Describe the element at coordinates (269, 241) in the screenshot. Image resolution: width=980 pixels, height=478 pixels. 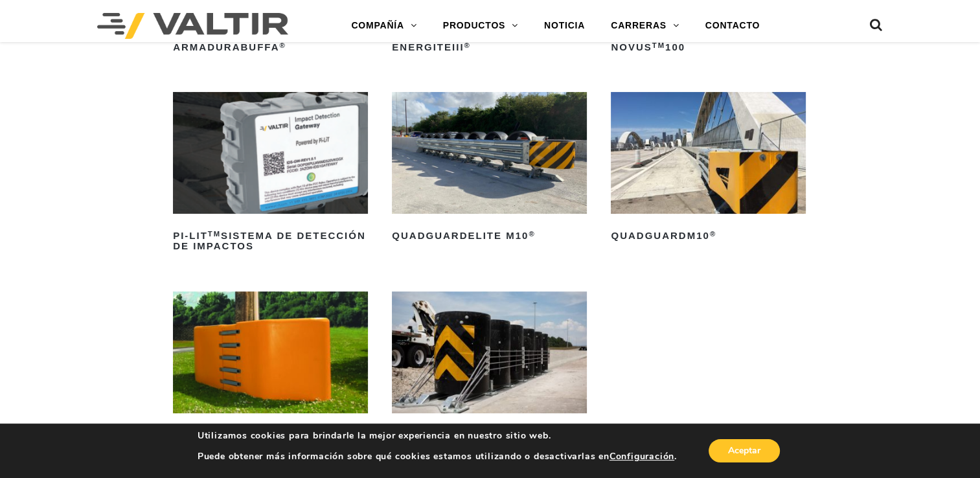
I see `font: Sistema de detección de impactos` at that location.